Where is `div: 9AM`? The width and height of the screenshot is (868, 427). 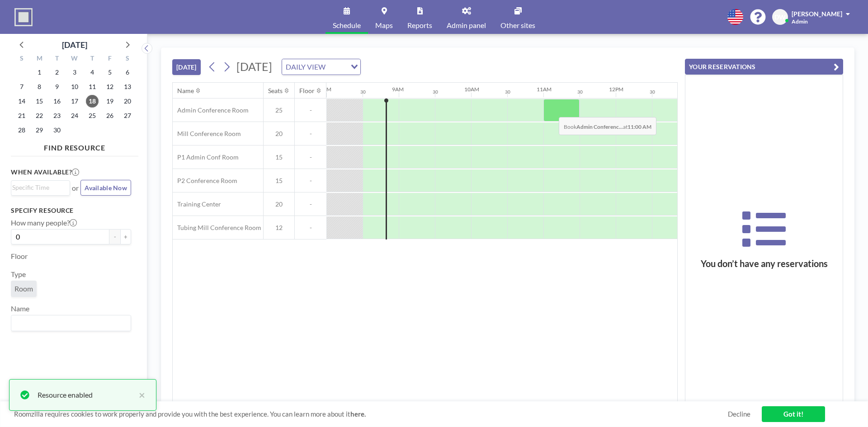
div: 9AM is located at coordinates (398, 89).